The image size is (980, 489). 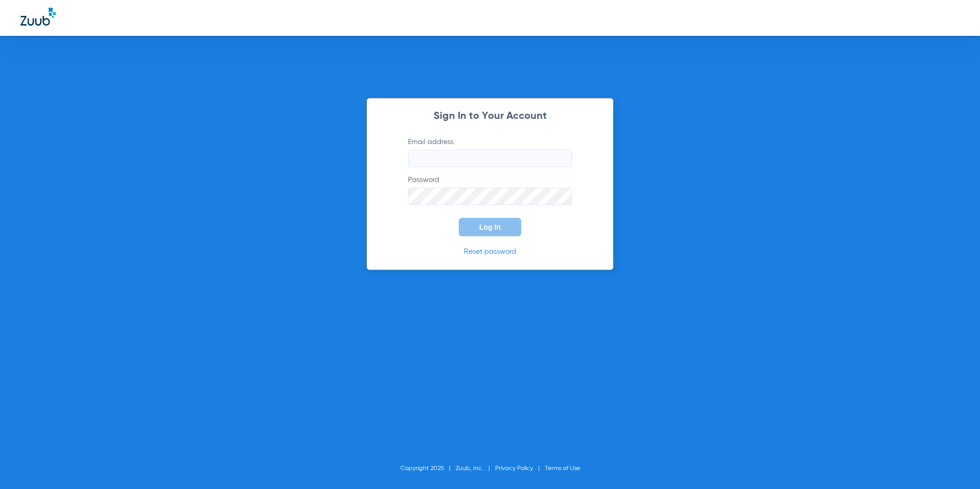 What do you see at coordinates (38, 16) in the screenshot?
I see `img: Zuub Logo` at bounding box center [38, 16].